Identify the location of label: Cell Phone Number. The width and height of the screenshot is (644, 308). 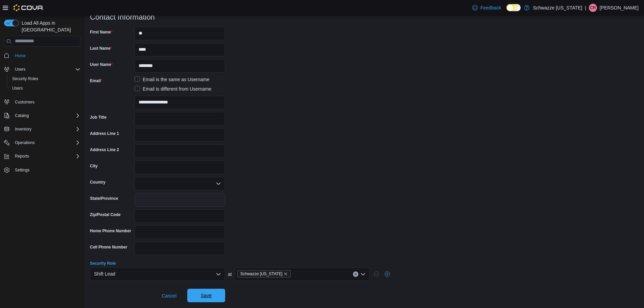
(109, 248).